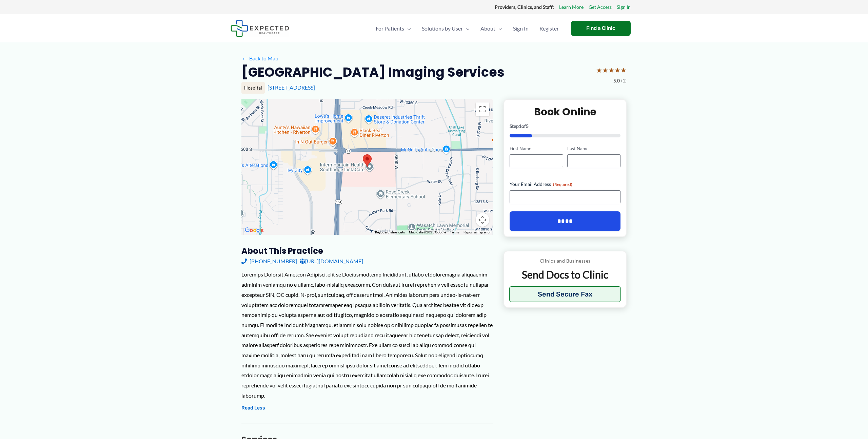 The width and height of the screenshot is (868, 439). I want to click on span: Map data ©2025 Google, so click(428, 232).